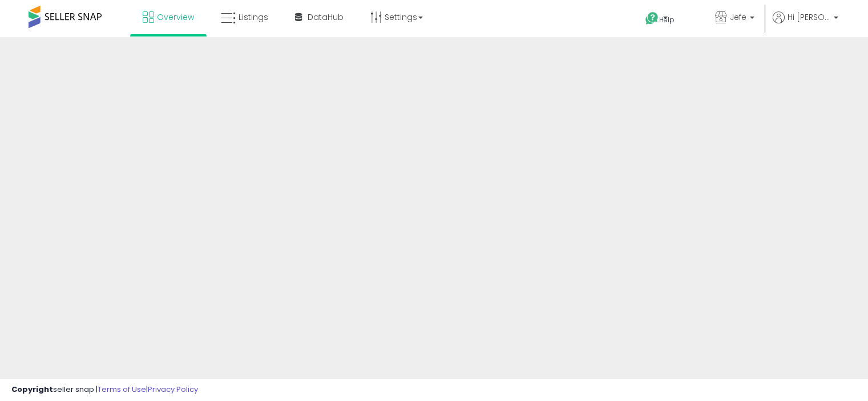 Image resolution: width=868 pixels, height=401 pixels. What do you see at coordinates (122, 389) in the screenshot?
I see `a: Terms of Use` at bounding box center [122, 389].